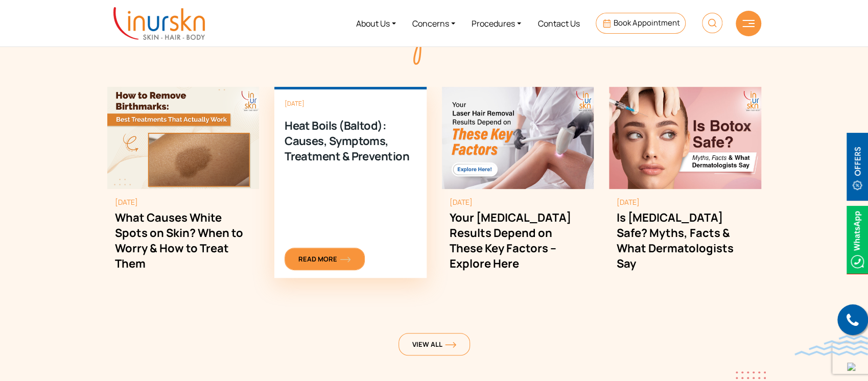 This screenshot has height=381, width=868. What do you see at coordinates (350, 141) in the screenshot?
I see `div: Heat Boils (Baltod): Causes, Symptoms, Treatment & Prevention` at bounding box center [350, 141].